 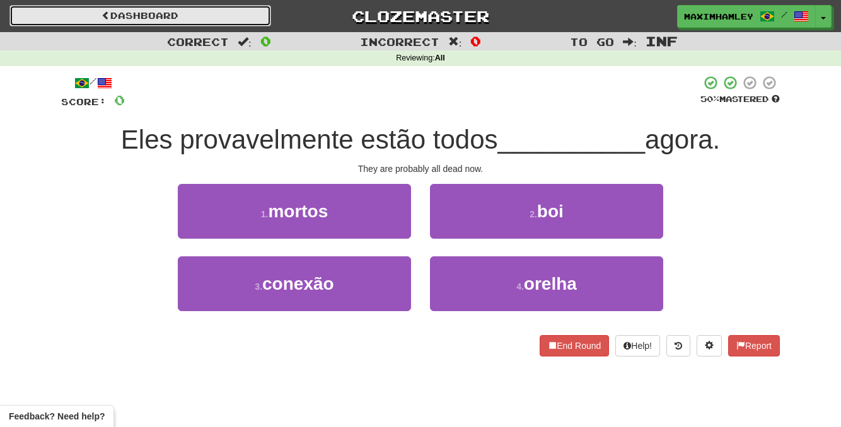 What do you see at coordinates (533, 214) in the screenshot?
I see `small: 2 .` at bounding box center [533, 214].